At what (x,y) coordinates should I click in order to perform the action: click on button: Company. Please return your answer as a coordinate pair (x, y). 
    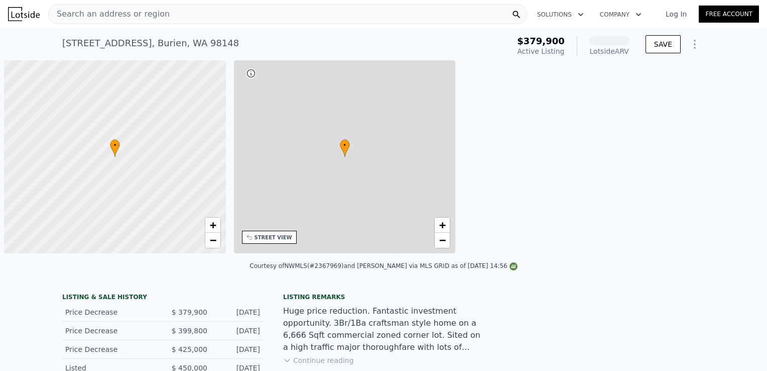
    Looking at the image, I should click on (621, 15).